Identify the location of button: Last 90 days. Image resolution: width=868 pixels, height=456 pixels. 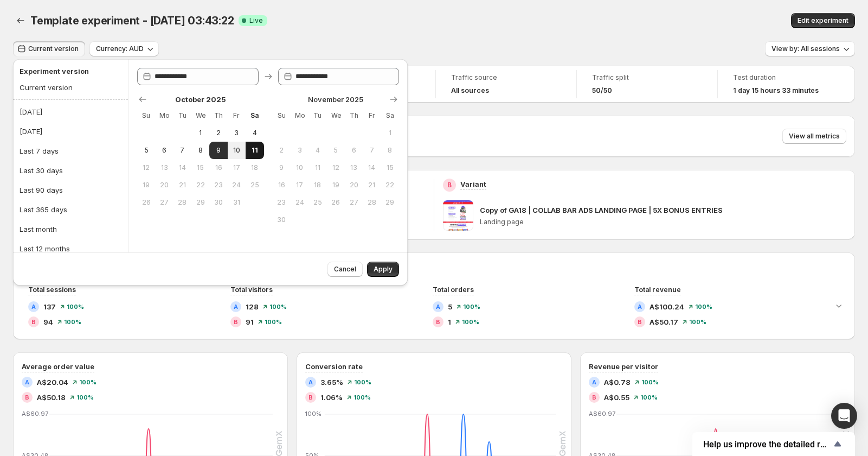
(70, 190).